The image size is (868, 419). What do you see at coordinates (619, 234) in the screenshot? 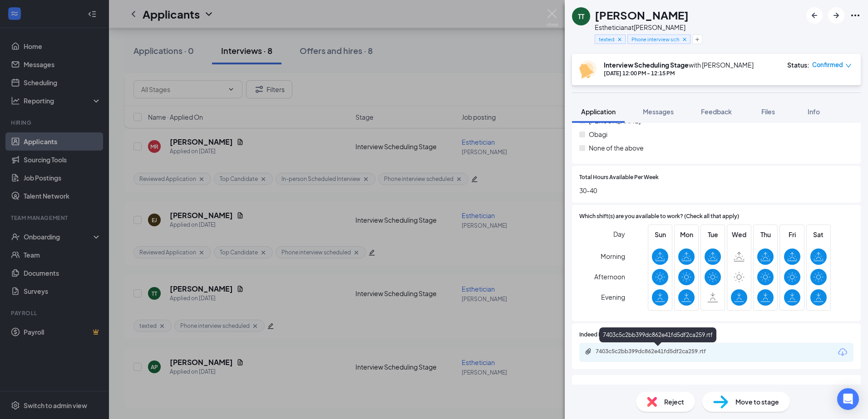
I see `span: Day` at bounding box center [619, 234].